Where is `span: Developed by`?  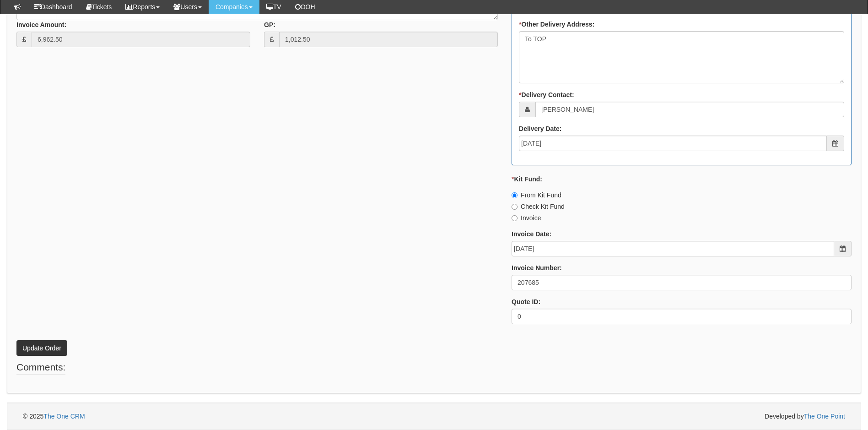
span: Developed by is located at coordinates (805, 417).